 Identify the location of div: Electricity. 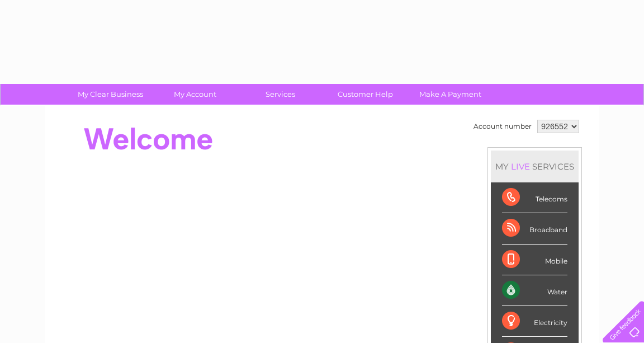
(534, 321).